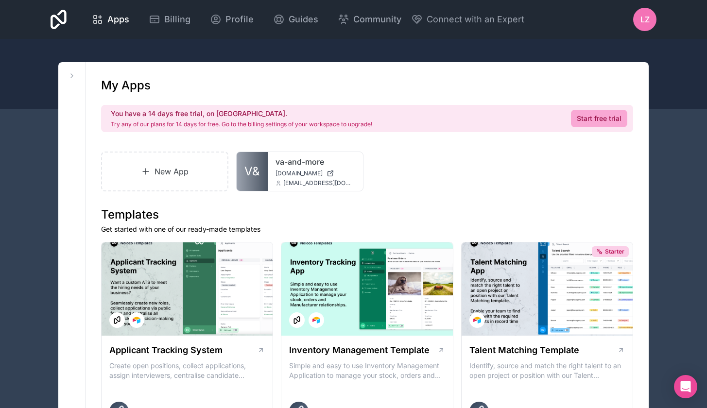 The width and height of the screenshot is (707, 408). Describe the element at coordinates (252, 172) in the screenshot. I see `a: V&` at that location.